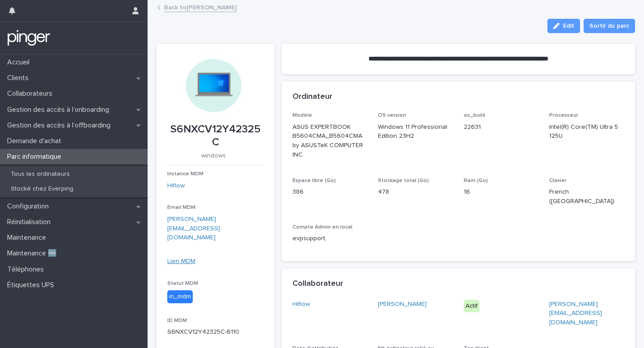  What do you see at coordinates (501, 127) in the screenshot?
I see `p: 22631` at bounding box center [501, 127].